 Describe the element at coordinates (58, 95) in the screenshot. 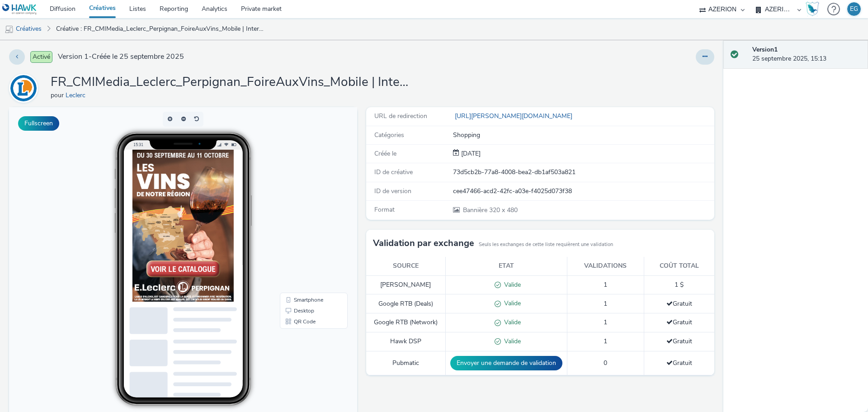

I see `span: pour` at that location.